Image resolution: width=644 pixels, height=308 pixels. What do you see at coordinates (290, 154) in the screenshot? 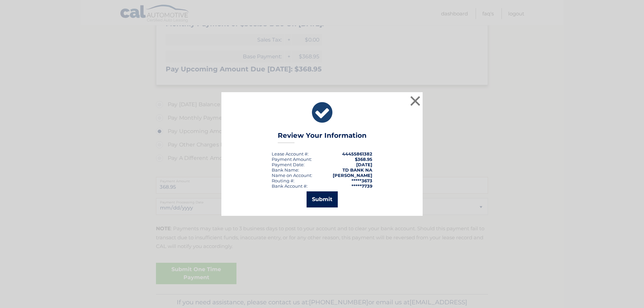
I see `div: Lease Account #:` at bounding box center [290, 154].